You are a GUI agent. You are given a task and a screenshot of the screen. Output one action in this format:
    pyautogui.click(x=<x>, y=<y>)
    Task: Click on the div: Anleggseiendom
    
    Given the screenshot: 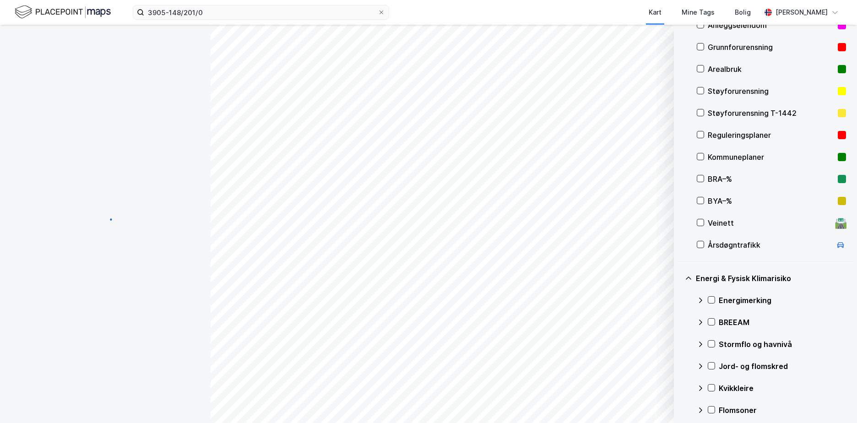 What is the action you would take?
    pyautogui.click(x=771, y=25)
    